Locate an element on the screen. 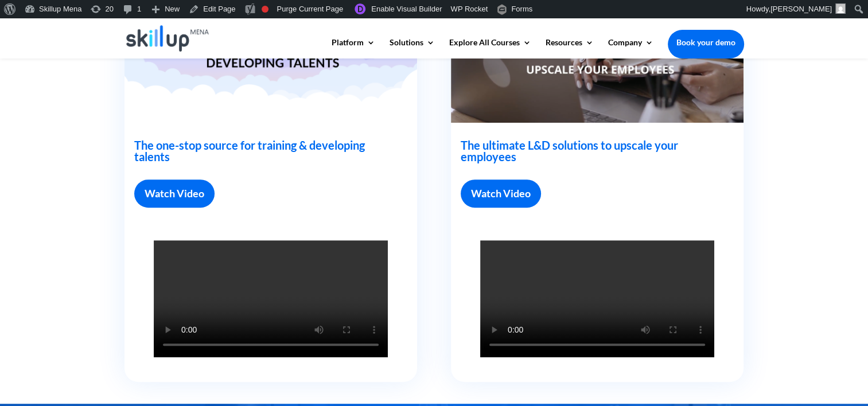 The height and width of the screenshot is (406, 868). h2: The ultimate L&D solutions to upscale your employees is located at coordinates (590, 154).